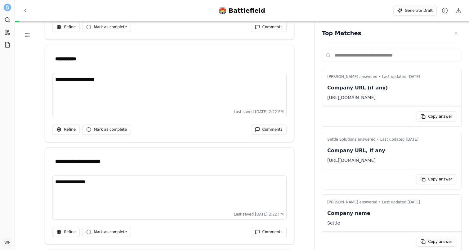  I want to click on button: Close sidebar, so click(456, 33).